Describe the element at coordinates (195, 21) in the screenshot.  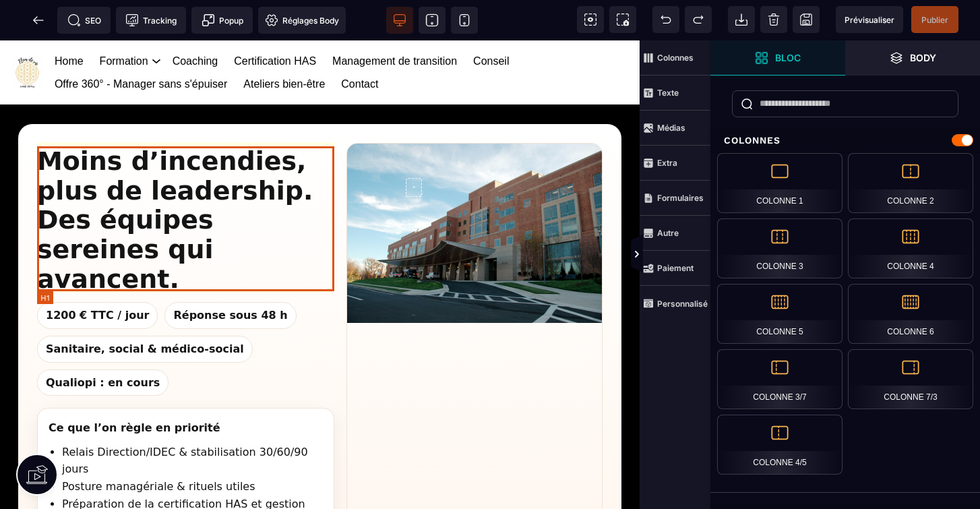
I see `a: Coaching` at that location.